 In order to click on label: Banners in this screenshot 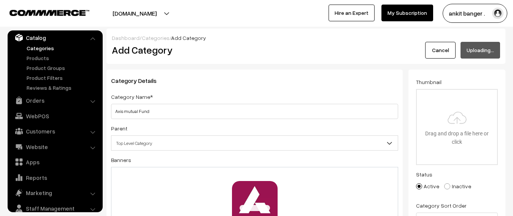, I will do `click(121, 160)`.